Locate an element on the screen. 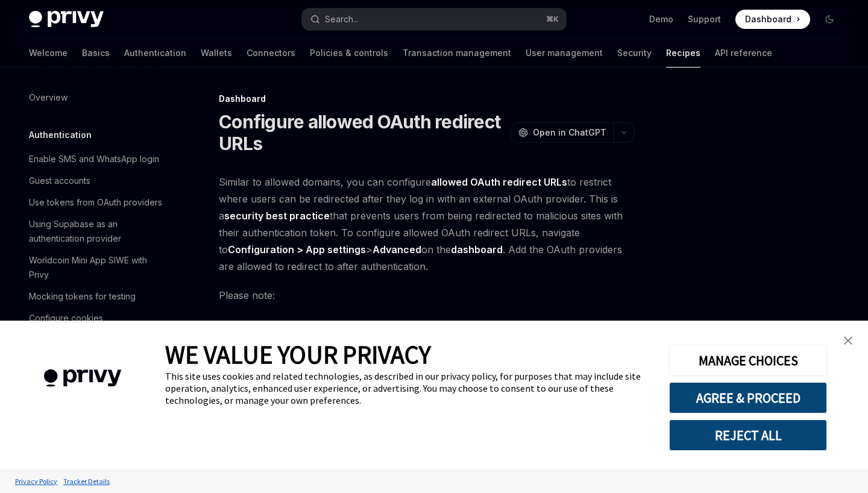 Image resolution: width=868 pixels, height=493 pixels. a: Wallets is located at coordinates (217, 53).